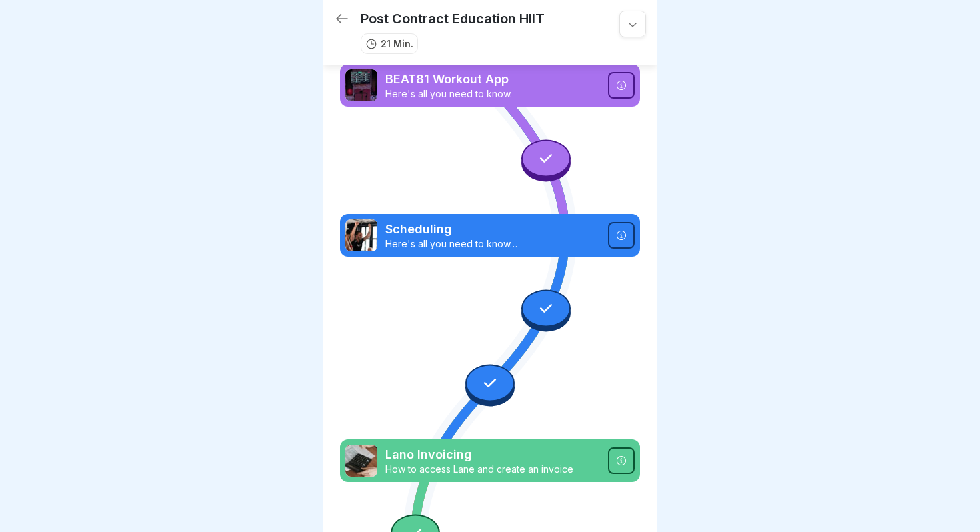 This screenshot has width=980, height=532. I want to click on p: Lano Invoicing, so click(493, 455).